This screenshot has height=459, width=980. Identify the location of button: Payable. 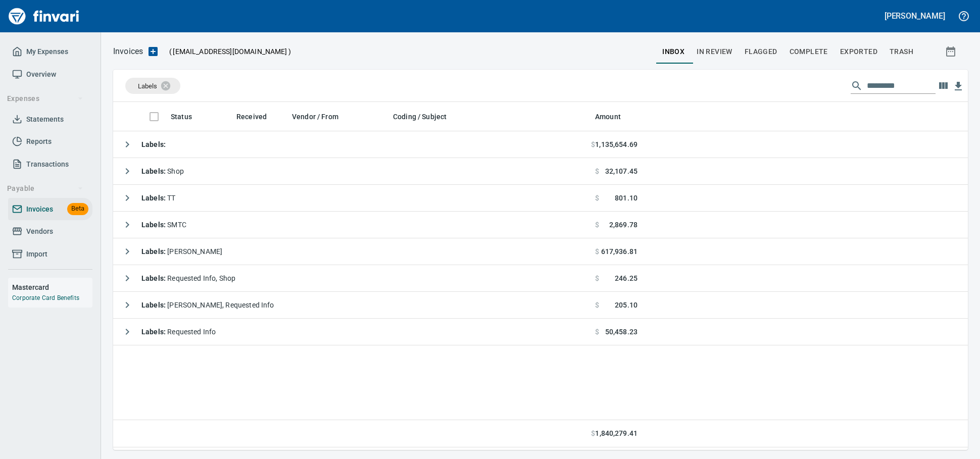
(45, 188).